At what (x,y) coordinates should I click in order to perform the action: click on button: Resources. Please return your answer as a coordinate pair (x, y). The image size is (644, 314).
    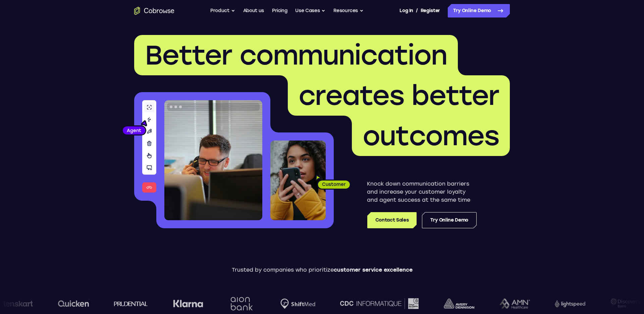
    Looking at the image, I should click on (348, 11).